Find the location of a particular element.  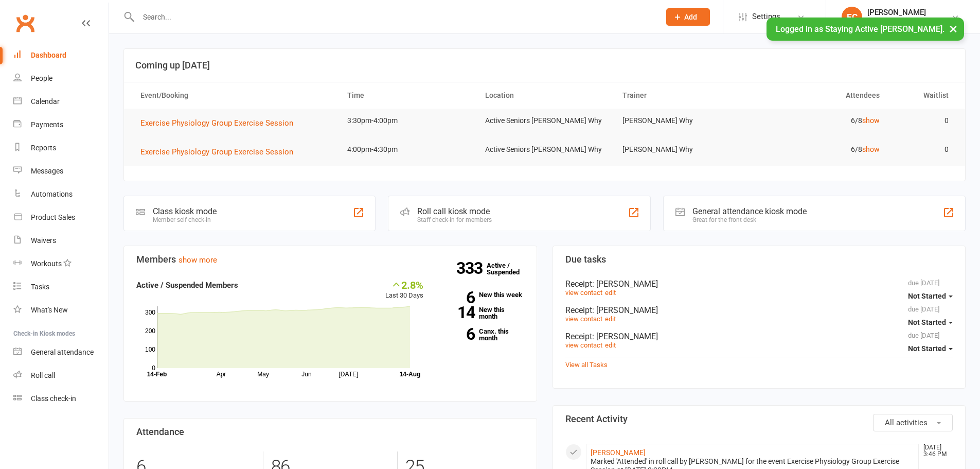

div: Messages is located at coordinates (47, 171).